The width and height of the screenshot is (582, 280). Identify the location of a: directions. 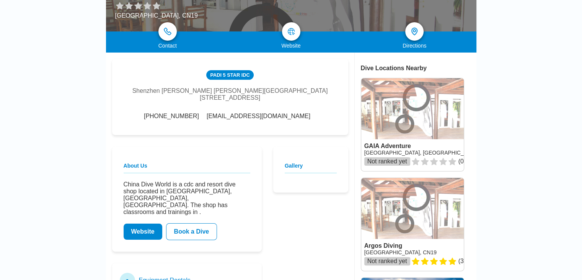
(415, 31).